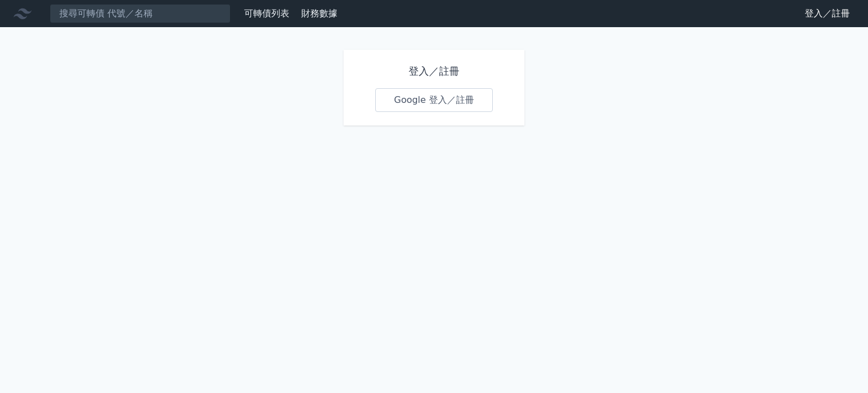  I want to click on h1: 登入／註冊, so click(434, 72).